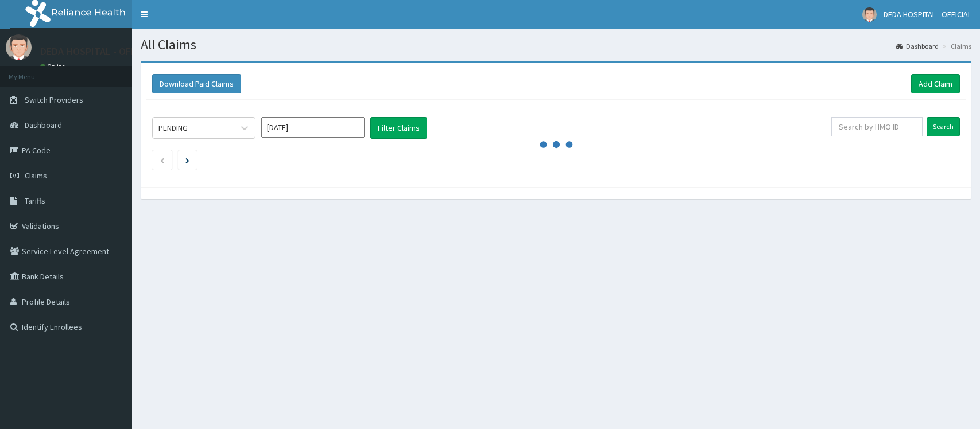 Image resolution: width=980 pixels, height=429 pixels. Describe the element at coordinates (555, 45) in the screenshot. I see `h1: All Claims` at that location.